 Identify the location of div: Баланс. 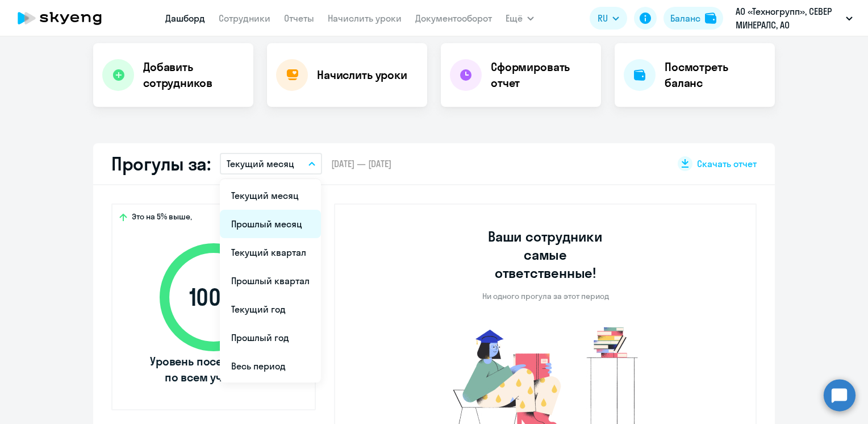
(685, 18).